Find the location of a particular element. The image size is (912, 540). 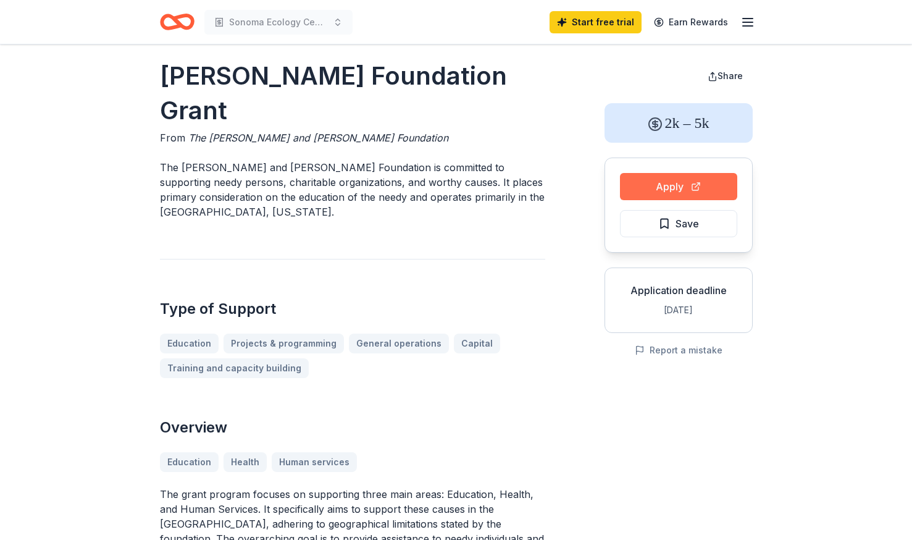

div: Application deadline is located at coordinates (679, 290).